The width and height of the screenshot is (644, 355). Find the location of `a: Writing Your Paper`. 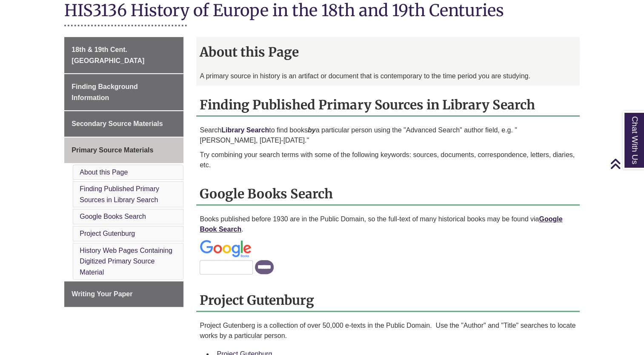

a: Writing Your Paper is located at coordinates (124, 294).